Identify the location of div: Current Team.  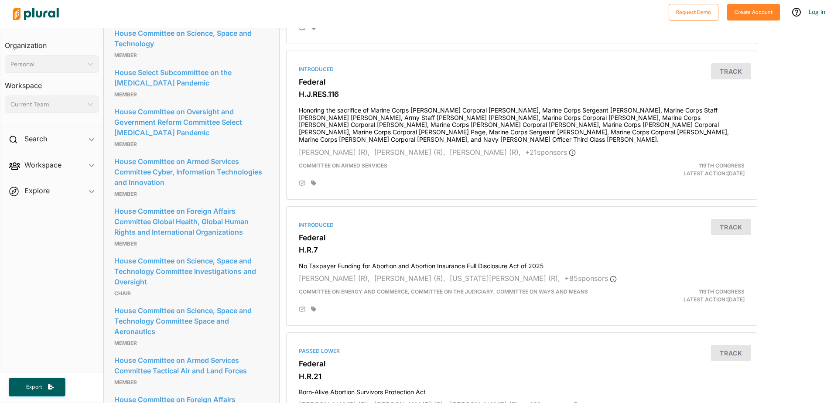
(47, 104).